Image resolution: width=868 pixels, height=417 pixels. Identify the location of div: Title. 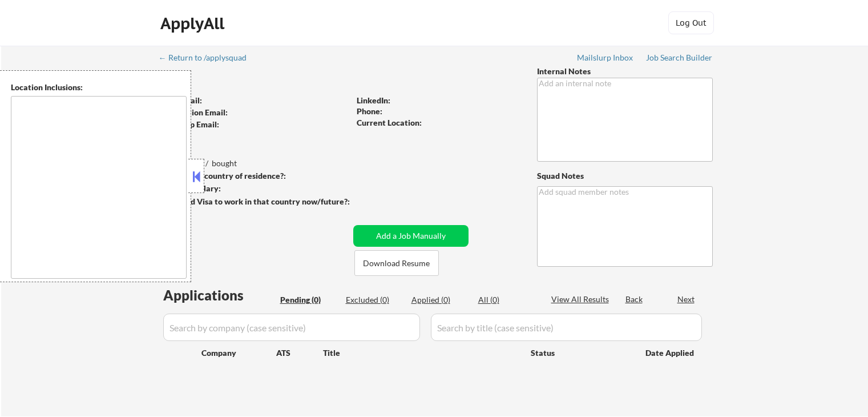
(421, 353).